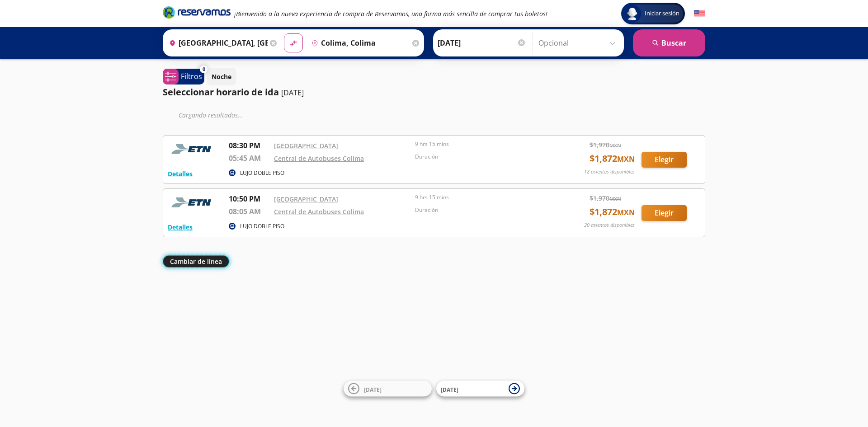  I want to click on p: 08:30 PM, so click(249, 146).